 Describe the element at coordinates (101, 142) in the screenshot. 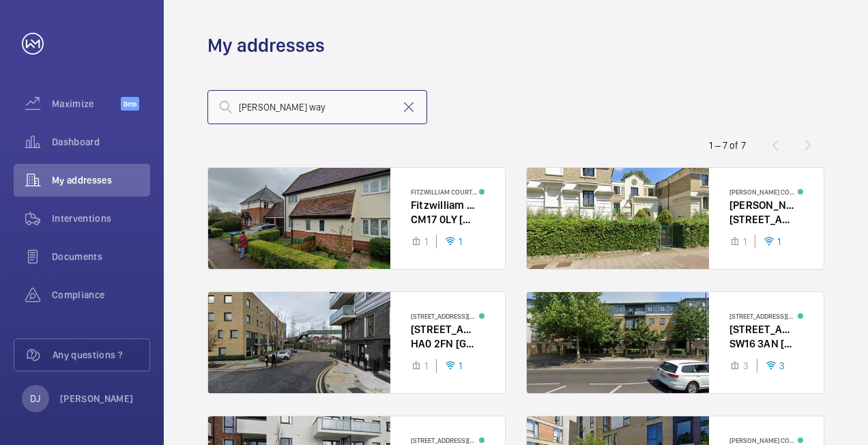

I see `span: Dashboard` at that location.